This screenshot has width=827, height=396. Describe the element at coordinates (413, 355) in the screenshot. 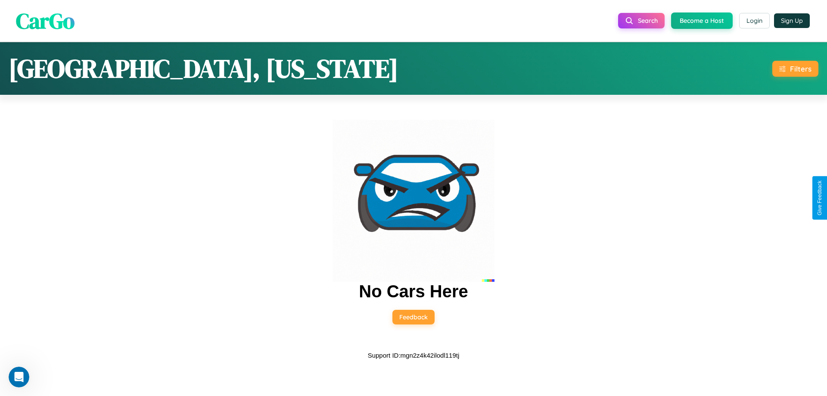

I see `p: Support ID: mgn2z4k42ilodl119tj` at that location.